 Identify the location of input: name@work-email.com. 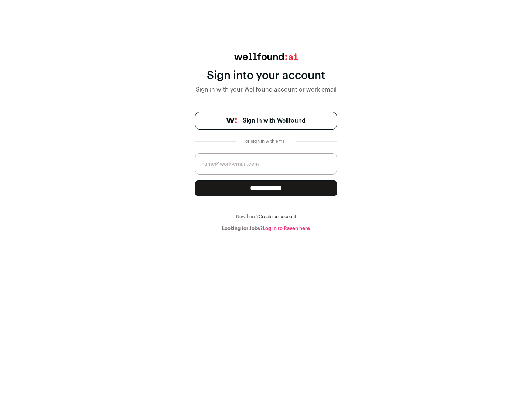
(266, 164).